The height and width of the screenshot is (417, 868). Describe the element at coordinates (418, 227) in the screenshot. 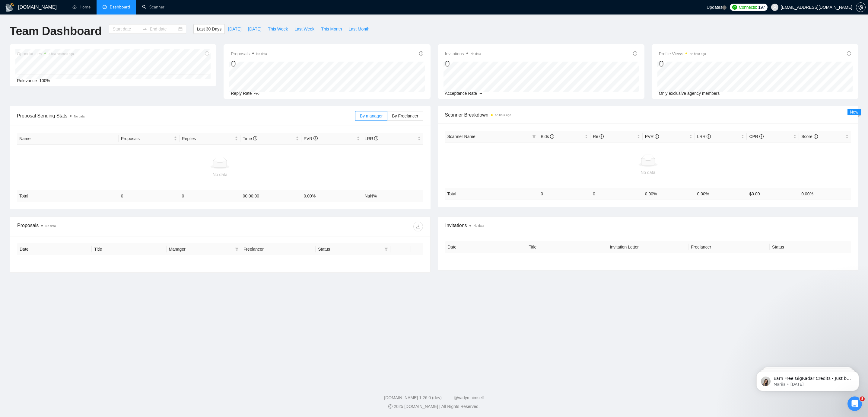

I see `button: download` at that location.